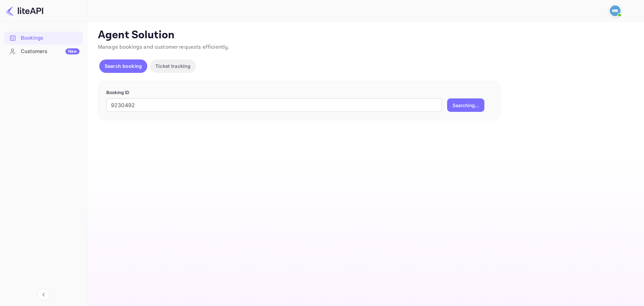 This screenshot has width=644, height=306. I want to click on img: Mohcine Belkhir, so click(615, 10).